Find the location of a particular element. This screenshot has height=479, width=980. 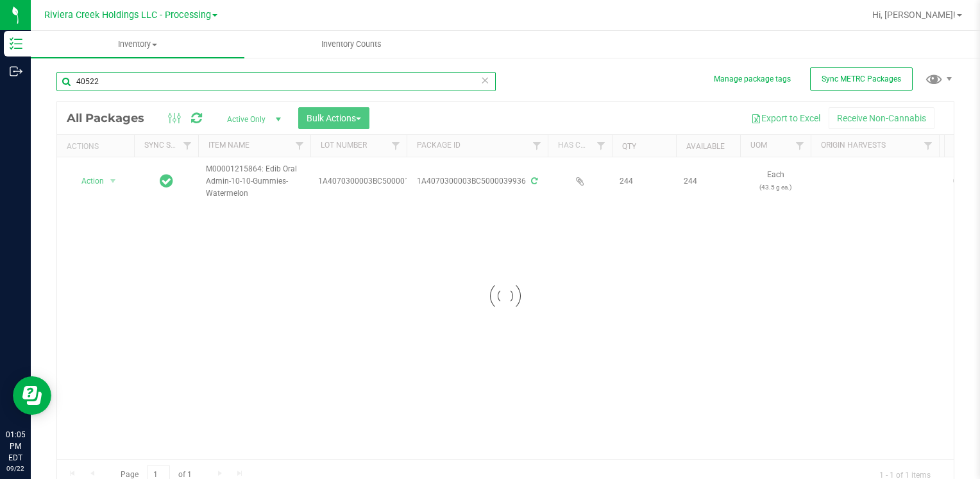

p: 09/22 is located at coordinates (16, 468).